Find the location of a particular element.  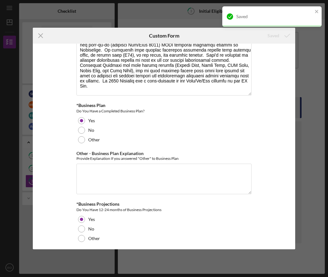

div: *Business Projections is located at coordinates (164, 204).